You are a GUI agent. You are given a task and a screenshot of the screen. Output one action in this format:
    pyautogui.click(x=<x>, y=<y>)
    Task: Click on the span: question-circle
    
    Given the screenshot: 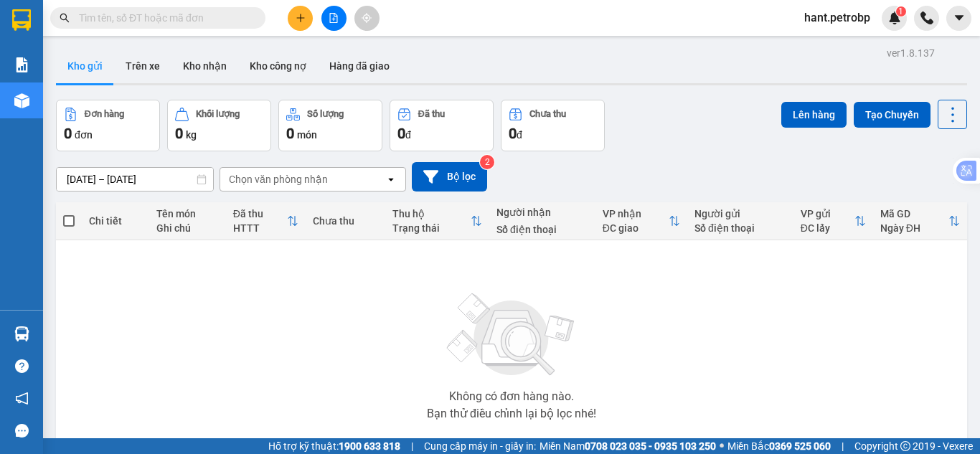 What is the action you would take?
    pyautogui.click(x=22, y=366)
    